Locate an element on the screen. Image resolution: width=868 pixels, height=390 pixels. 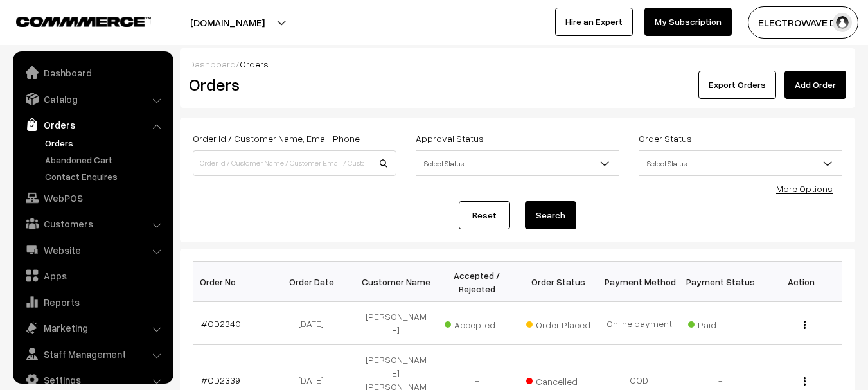
a: #OD2340 is located at coordinates (221, 323).